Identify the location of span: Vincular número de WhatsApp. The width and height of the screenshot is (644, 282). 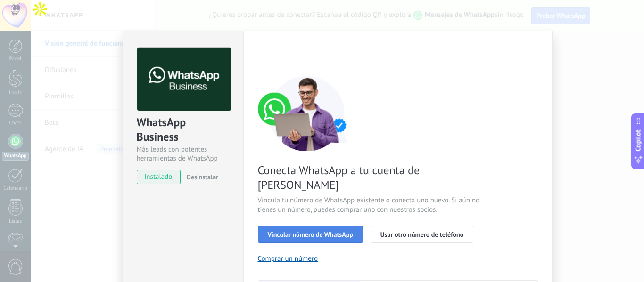
(310, 234).